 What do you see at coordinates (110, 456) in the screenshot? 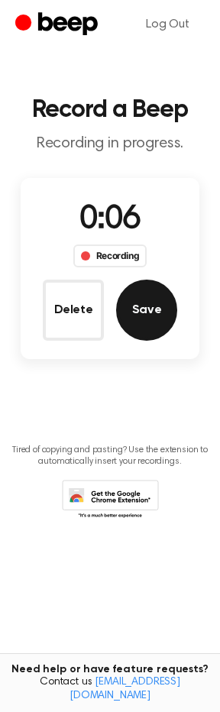
I see `p: Tired of copying and pasting? Use the extension to automatically insert your recordings.` at bounding box center [110, 456].